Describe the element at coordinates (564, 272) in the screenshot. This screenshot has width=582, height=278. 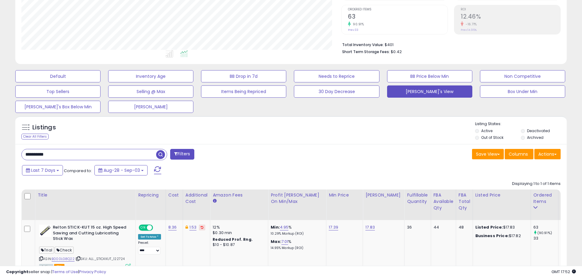
I see `span: 2025-09-11 17:52 GMT` at that location.